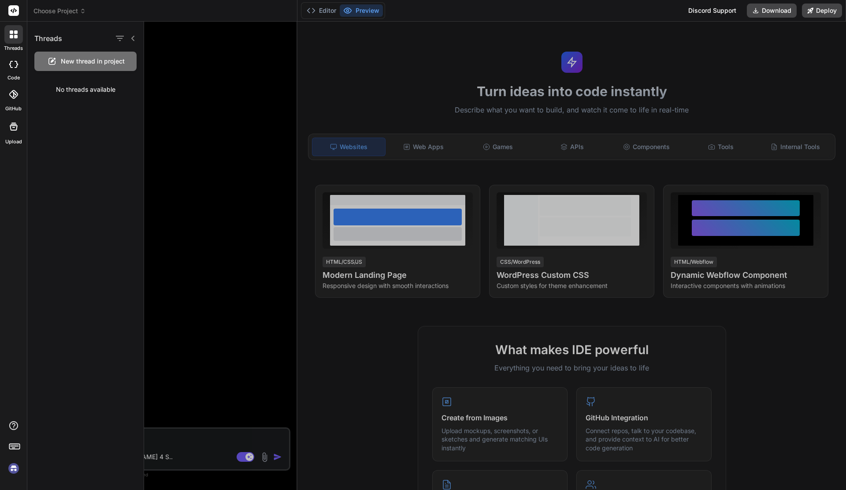 This screenshot has height=490, width=846. Describe the element at coordinates (14, 142) in the screenshot. I see `label: Upload` at that location.